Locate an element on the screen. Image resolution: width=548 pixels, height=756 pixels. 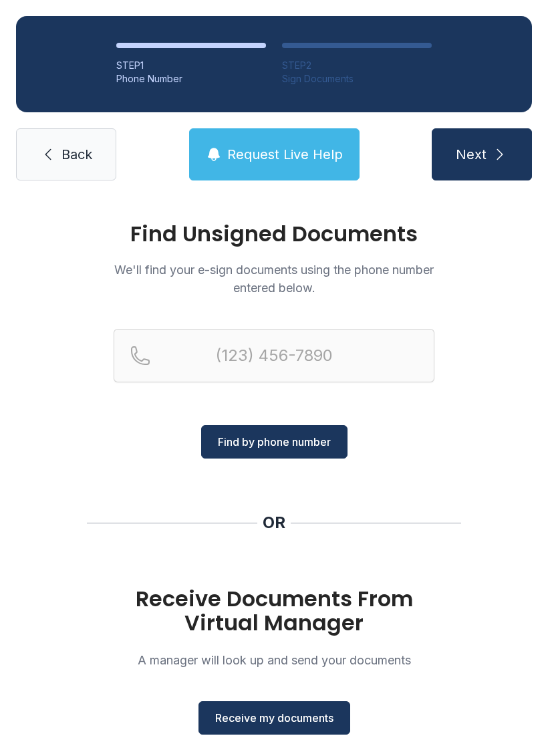
div: STEP 1 is located at coordinates (191, 65).